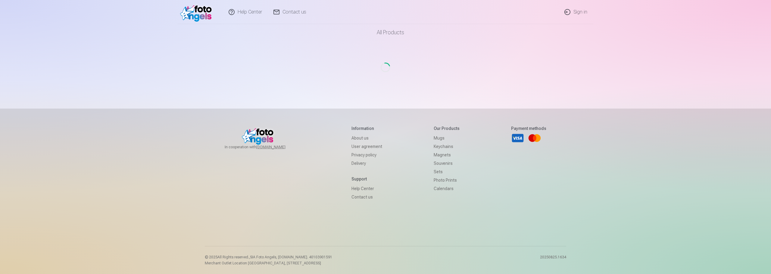 The height and width of the screenshot is (274, 771). Describe the element at coordinates (197, 12) in the screenshot. I see `img: /v1` at that location.